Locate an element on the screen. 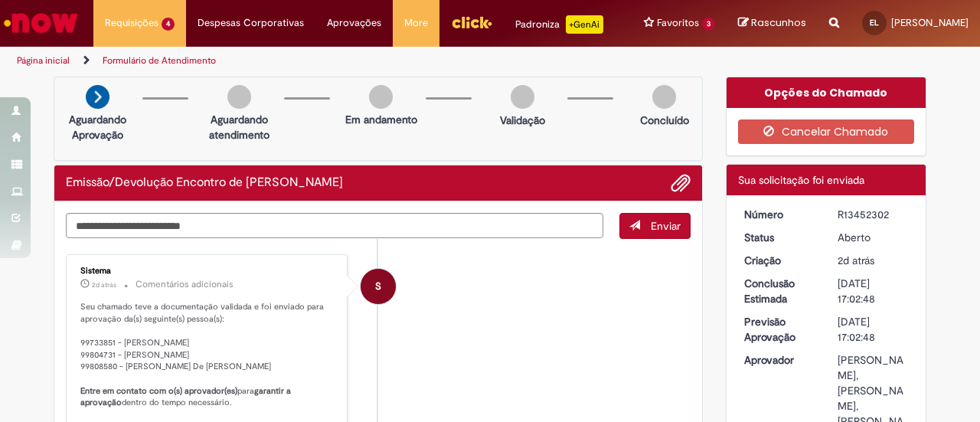 The image size is (980, 422). dt: Criação is located at coordinates (780, 260).